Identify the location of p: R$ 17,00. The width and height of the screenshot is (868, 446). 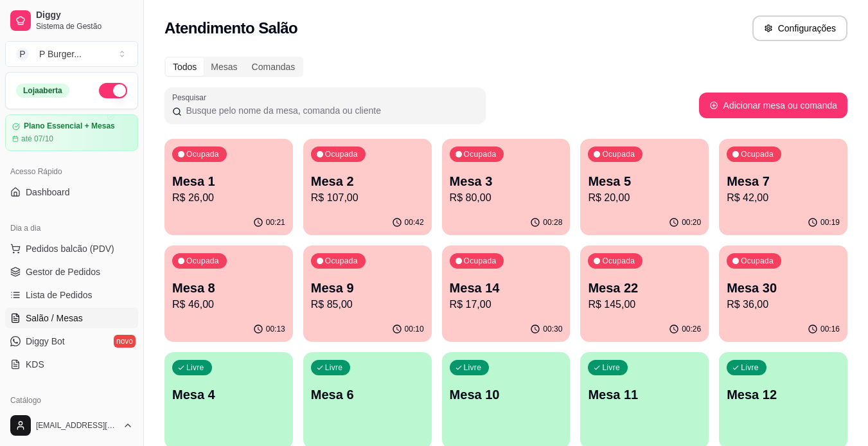
(506, 305).